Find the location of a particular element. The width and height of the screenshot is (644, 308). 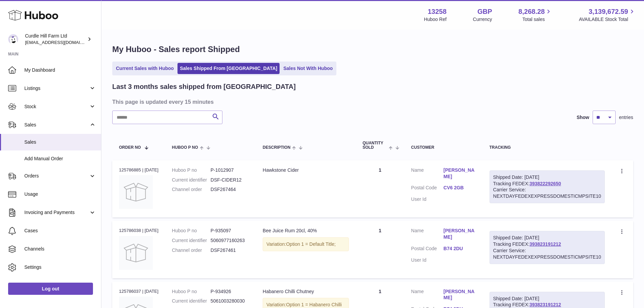

span: Total sales is located at coordinates (537, 19).